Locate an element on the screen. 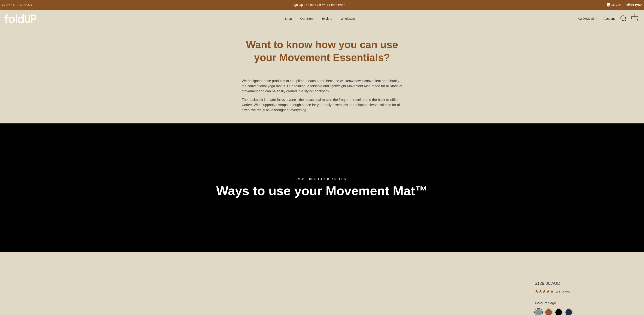 This screenshot has width=644, height=315. h2: Ways to use your Movement Mat™ is located at coordinates (322, 190).